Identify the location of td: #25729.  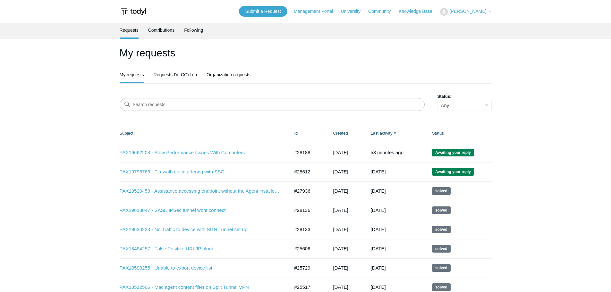
(307, 268).